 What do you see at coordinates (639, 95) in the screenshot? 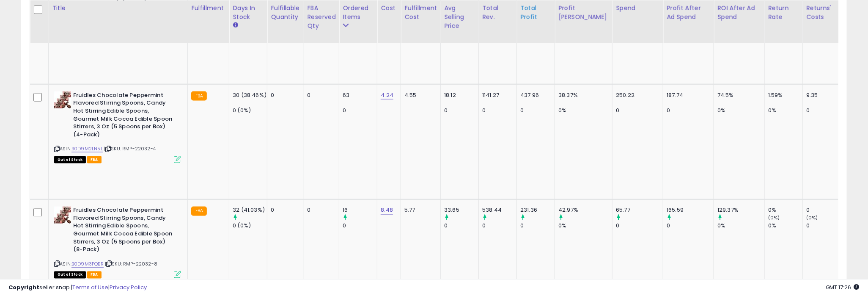
I see `div: 250.22` at bounding box center [639, 95].